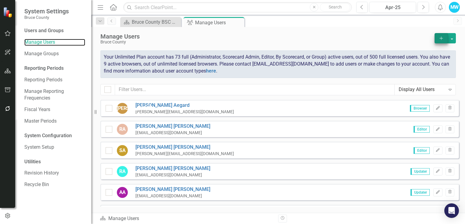  What do you see at coordinates (254, 90) in the screenshot?
I see `input: Filter Users...` at bounding box center [254, 90].